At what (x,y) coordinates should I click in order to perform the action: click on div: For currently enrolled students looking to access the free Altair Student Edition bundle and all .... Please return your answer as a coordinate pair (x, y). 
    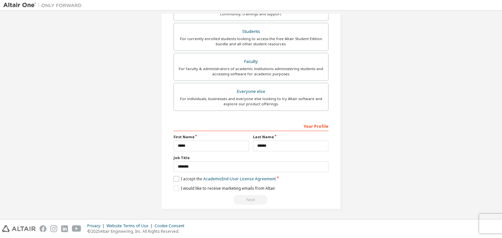
    Looking at the image, I should click on (251, 41).